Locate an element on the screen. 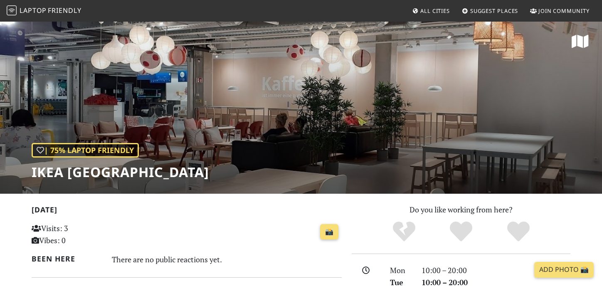 The height and width of the screenshot is (286, 602). div: Definitely! is located at coordinates (519, 232).